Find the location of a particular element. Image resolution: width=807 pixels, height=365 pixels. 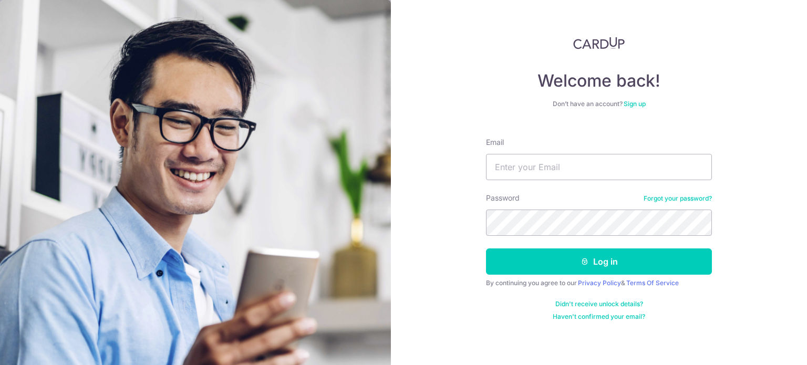

a: Haven't confirmed your email? is located at coordinates (599, 317).